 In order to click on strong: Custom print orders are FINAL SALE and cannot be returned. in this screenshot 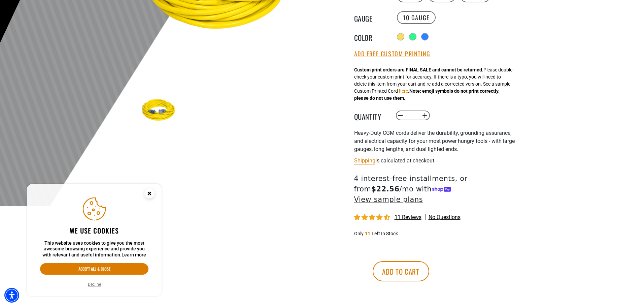, I will do `click(419, 70)`.